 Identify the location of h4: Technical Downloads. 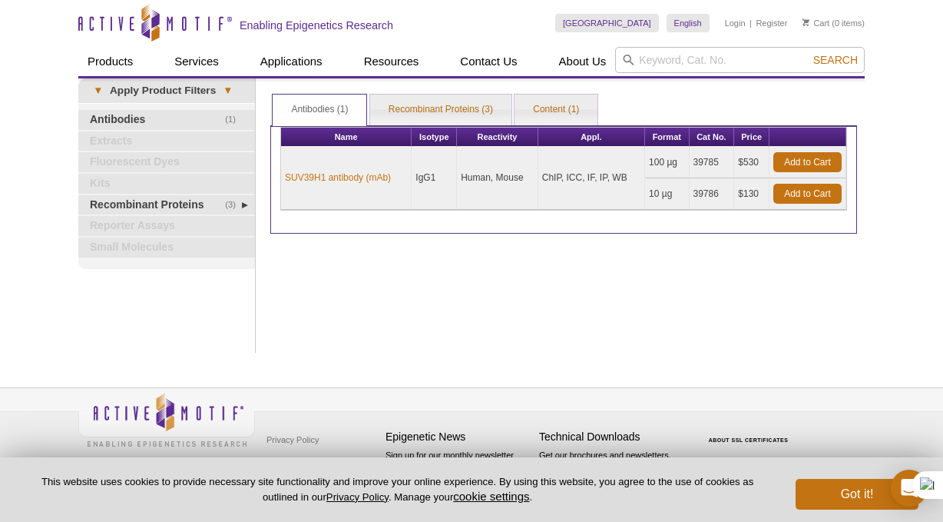
(612, 436).